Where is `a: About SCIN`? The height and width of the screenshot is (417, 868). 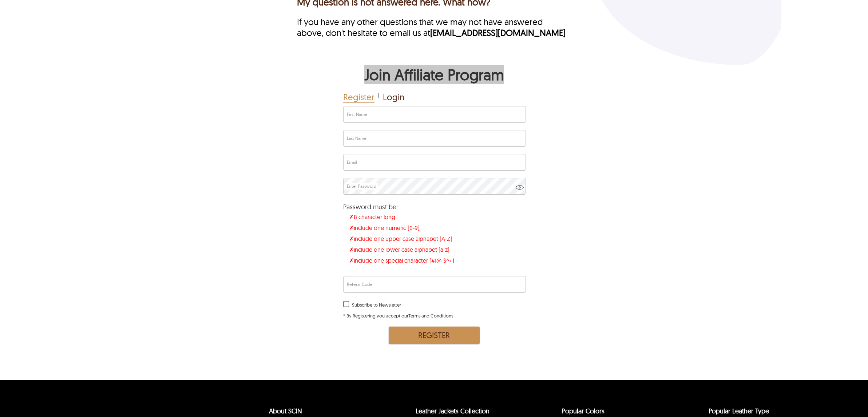
a: About SCIN is located at coordinates (286, 411).